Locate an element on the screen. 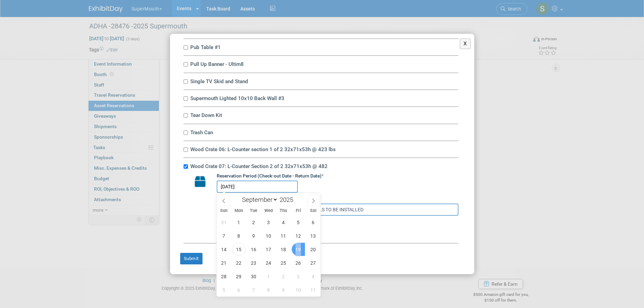 The width and height of the screenshot is (644, 308). input: Check-out Date - Return Date is located at coordinates (257, 186).